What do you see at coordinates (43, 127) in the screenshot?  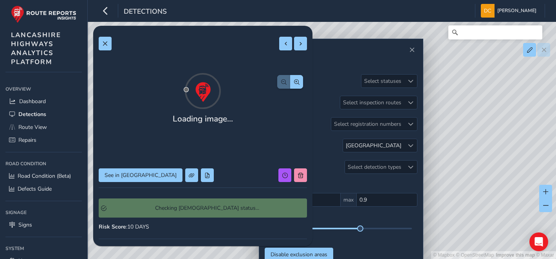 I see `a: Route View` at bounding box center [43, 127].